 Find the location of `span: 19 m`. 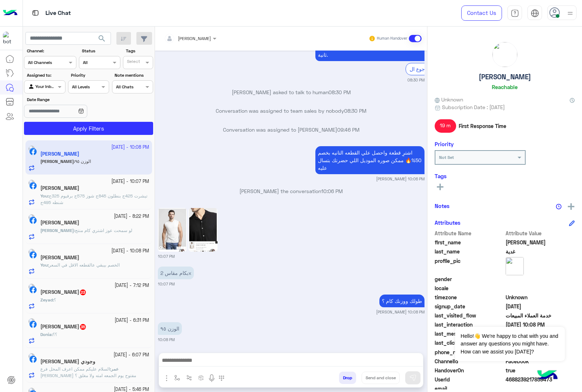

span: 19 m is located at coordinates (445, 126).